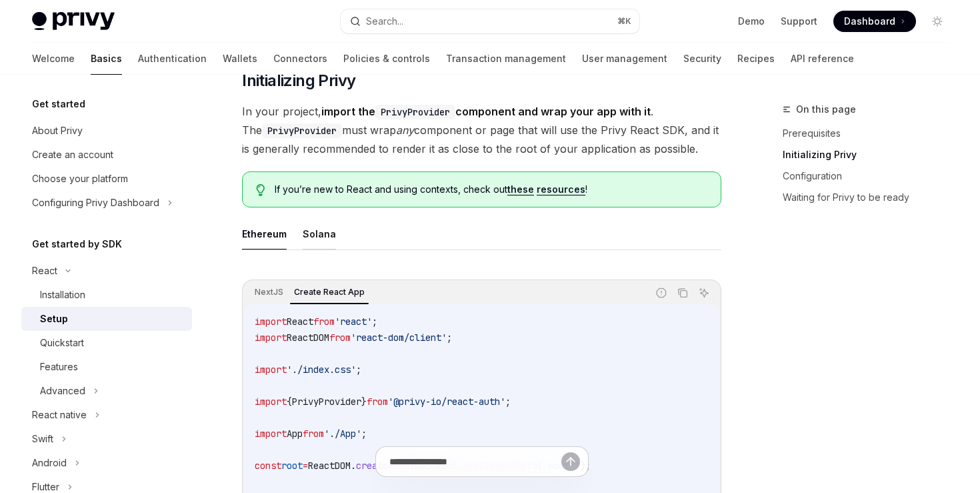  Describe the element at coordinates (54, 59) in the screenshot. I see `a: Welcome` at that location.